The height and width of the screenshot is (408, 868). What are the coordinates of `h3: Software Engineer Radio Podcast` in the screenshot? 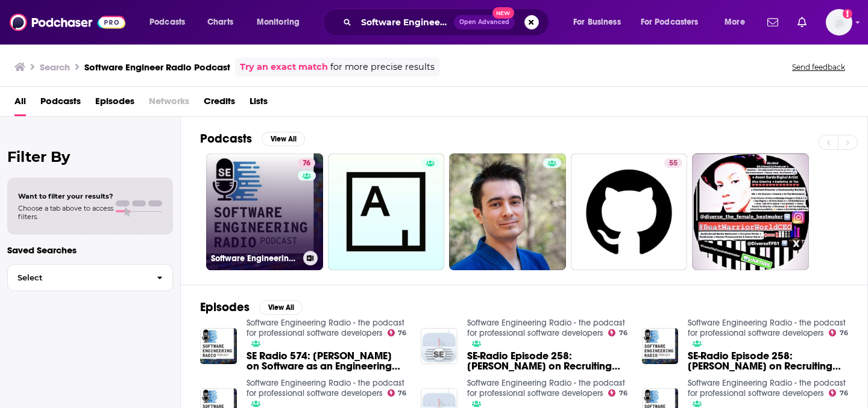 It's located at (157, 67).